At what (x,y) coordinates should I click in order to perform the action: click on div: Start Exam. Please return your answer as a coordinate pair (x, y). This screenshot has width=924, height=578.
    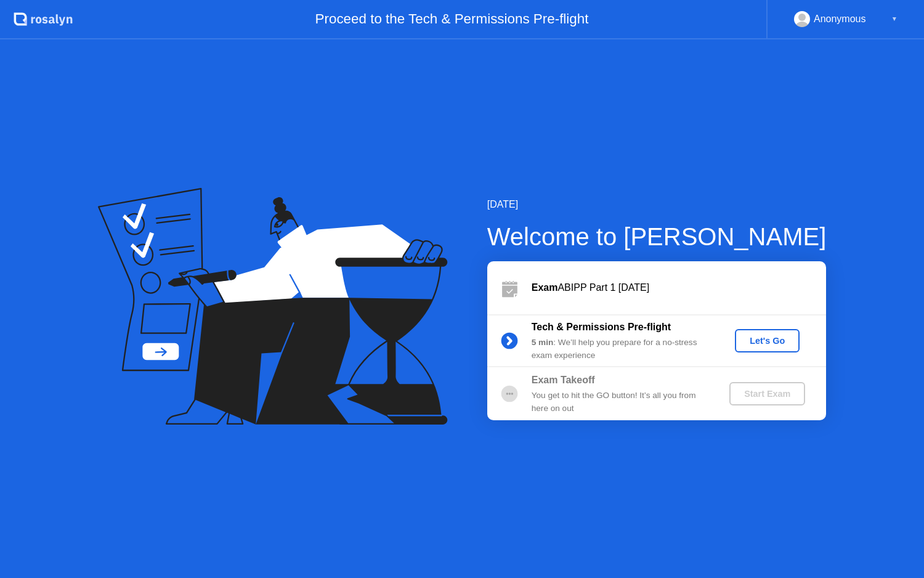
    Looking at the image, I should click on (767, 394).